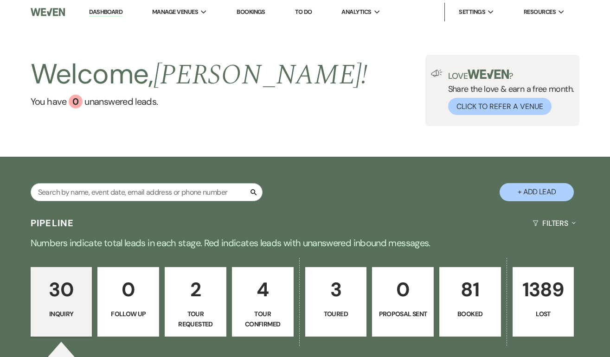 The height and width of the screenshot is (357, 610). What do you see at coordinates (48, 12) in the screenshot?
I see `img: Weven Logo` at bounding box center [48, 12].